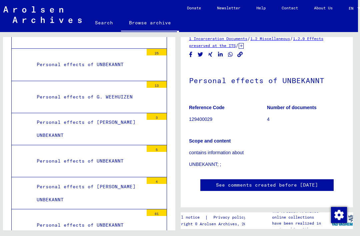 The width and height of the screenshot is (360, 236). What do you see at coordinates (87, 97) in the screenshot?
I see `div: Personal effects of G. WEEHUIZEN` at bounding box center [87, 97].